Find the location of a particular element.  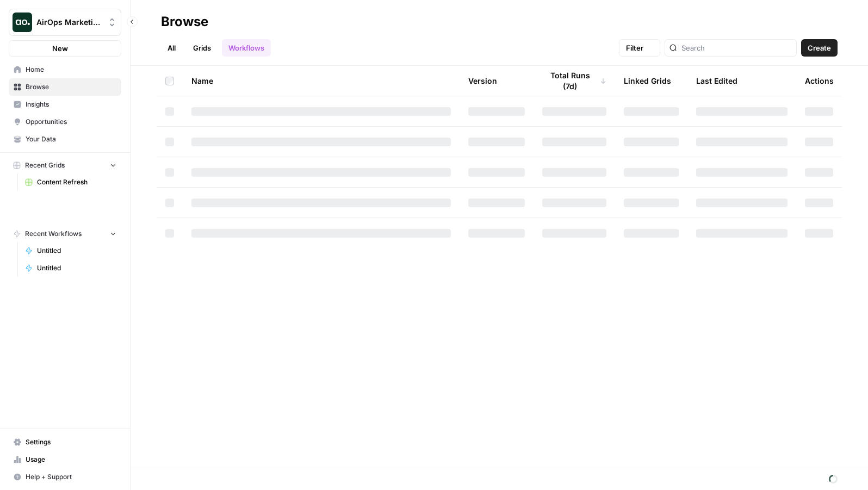

button: Help + Support is located at coordinates (65, 477).